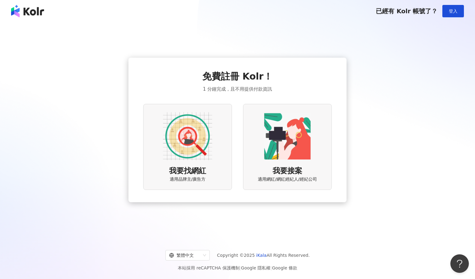 This screenshot has height=279, width=475. Describe the element at coordinates (27, 11) in the screenshot. I see `img: logo` at that location.